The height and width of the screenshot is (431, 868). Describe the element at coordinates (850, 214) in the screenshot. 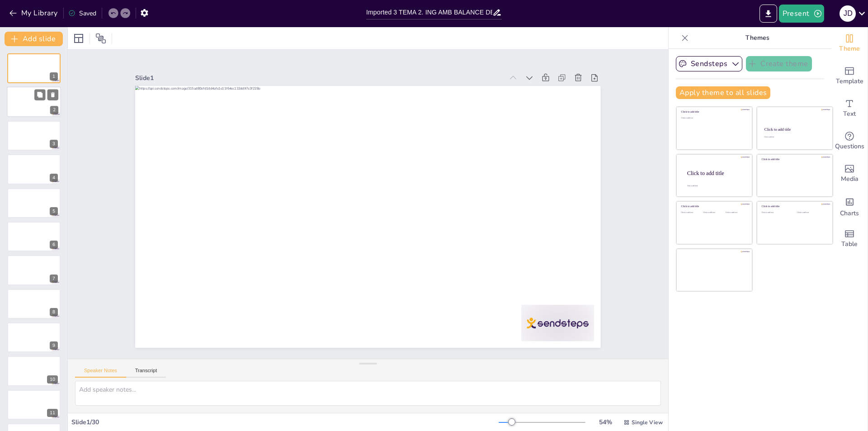

I see `span: Charts` at that location.